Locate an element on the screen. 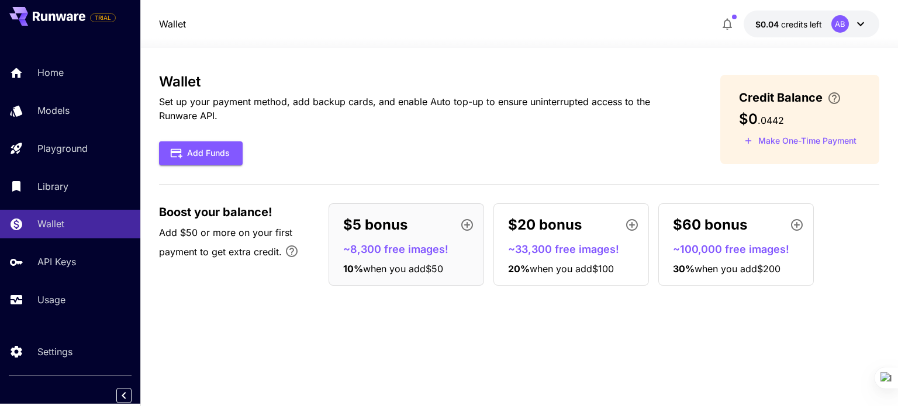  span: $0 is located at coordinates (748, 119).